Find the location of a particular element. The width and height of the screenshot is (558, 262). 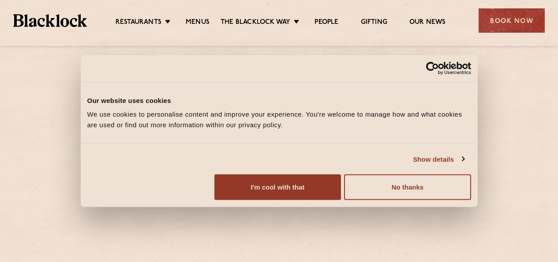

a: Menus is located at coordinates (198, 23).